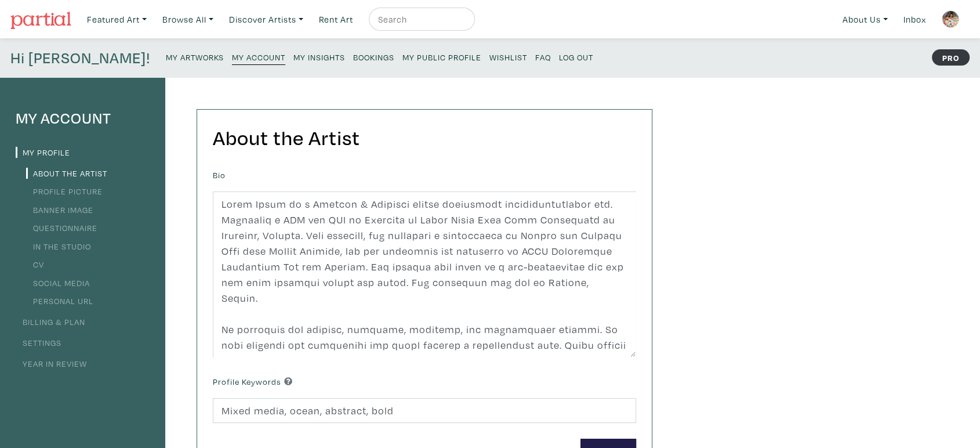 This screenshot has height=448, width=980. Describe the element at coordinates (543, 57) in the screenshot. I see `small: FAQ` at that location.